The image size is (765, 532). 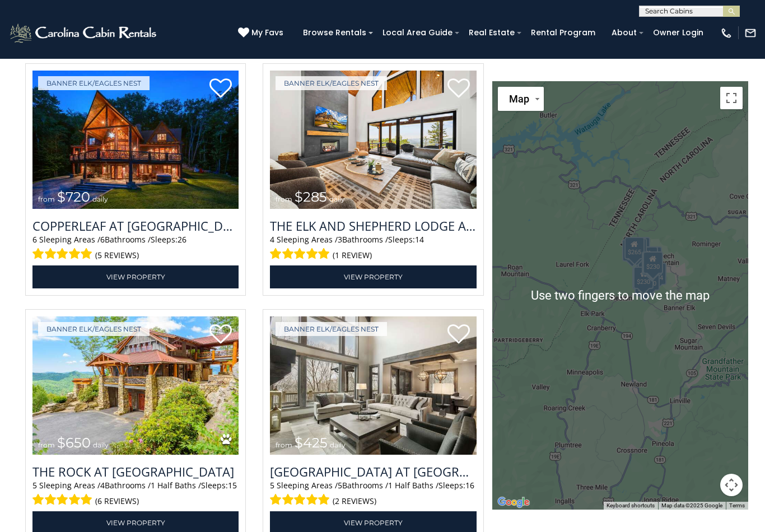 What do you see at coordinates (731, 485) in the screenshot?
I see `button: Map camera controls` at bounding box center [731, 485].